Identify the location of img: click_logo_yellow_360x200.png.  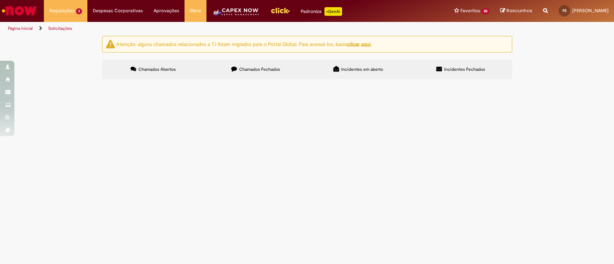
(280, 10).